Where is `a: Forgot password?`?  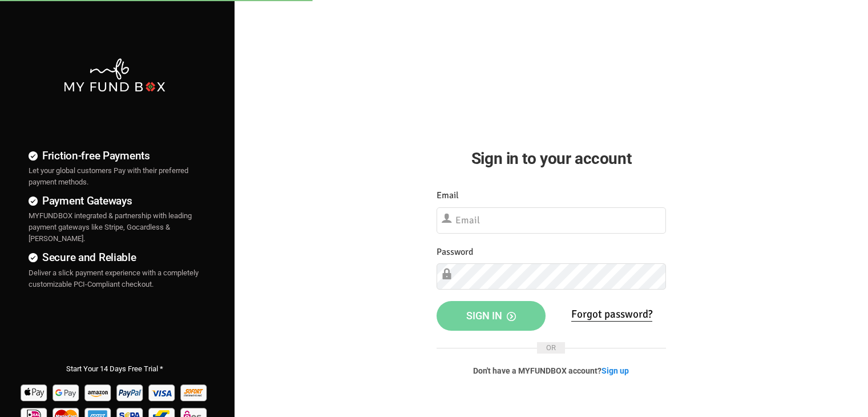 a: Forgot password? is located at coordinates (611, 314).